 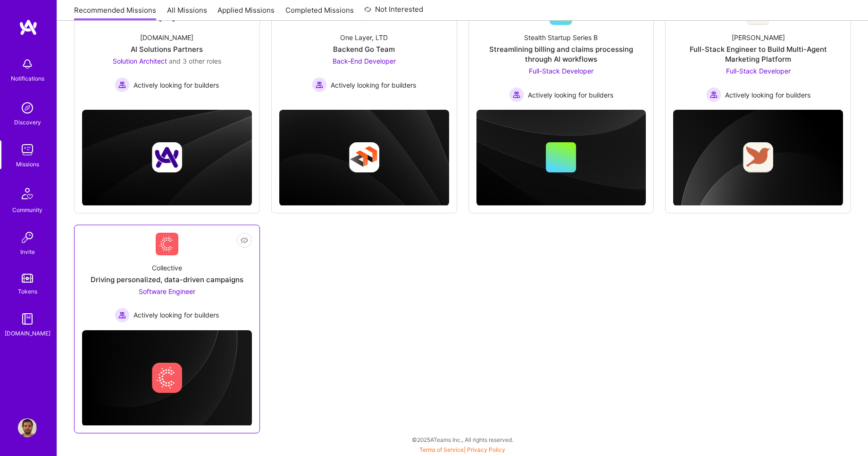 I want to click on div: Tokens, so click(x=28, y=292).